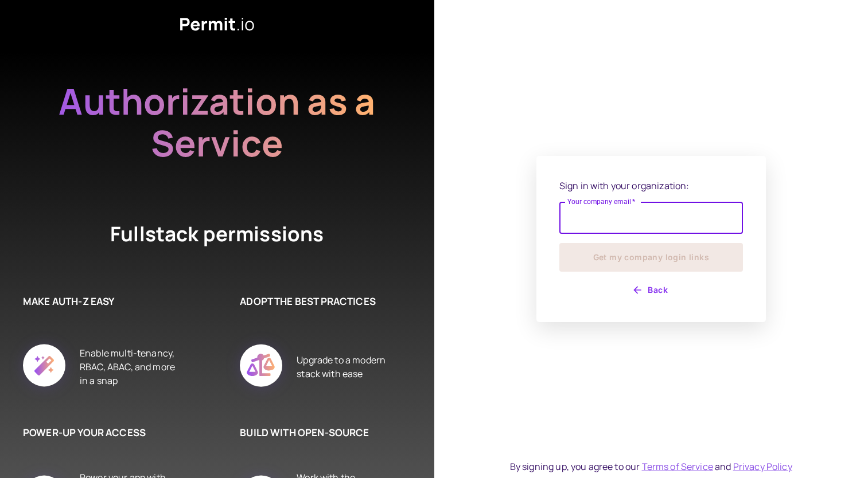 The image size is (868, 478). What do you see at coordinates (217, 122) in the screenshot?
I see `h2: Authorization as a Service` at bounding box center [217, 122].